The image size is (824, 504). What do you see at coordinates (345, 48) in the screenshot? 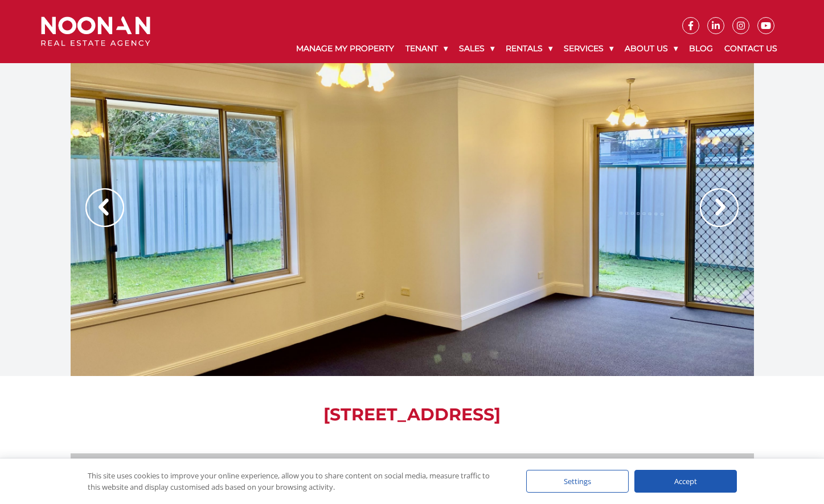
I see `a: Manage My Property` at bounding box center [345, 48].